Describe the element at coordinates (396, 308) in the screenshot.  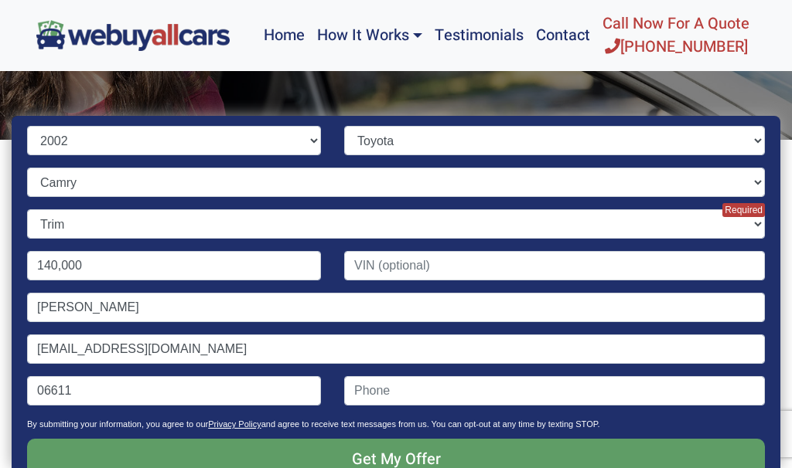
I see `input: Name` at that location.